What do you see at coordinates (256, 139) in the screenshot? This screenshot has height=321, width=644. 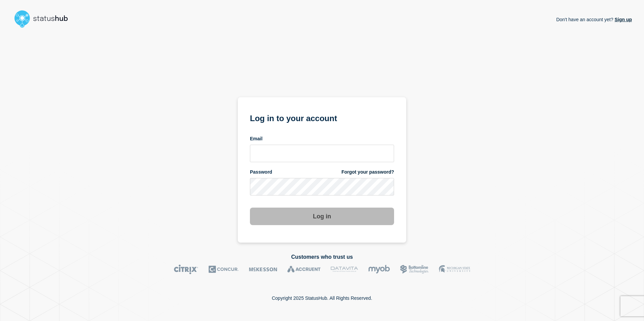 I see `span: Email` at bounding box center [256, 139].